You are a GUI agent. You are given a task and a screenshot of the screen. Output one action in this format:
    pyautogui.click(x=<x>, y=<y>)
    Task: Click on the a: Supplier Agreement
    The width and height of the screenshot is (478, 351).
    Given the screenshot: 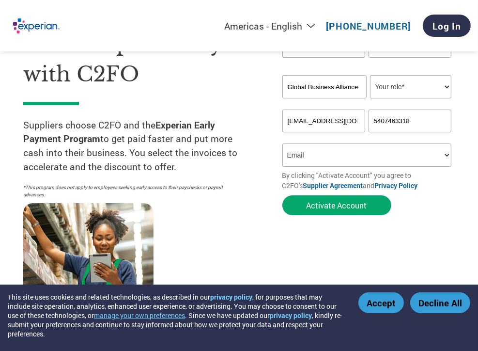 What is the action you would take?
    pyautogui.click(x=333, y=185)
    